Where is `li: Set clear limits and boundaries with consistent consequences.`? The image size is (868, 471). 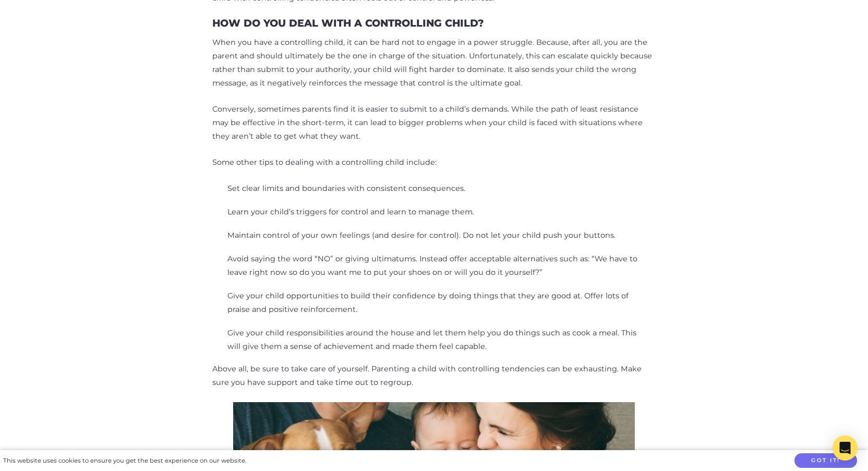 li: Set clear limits and boundaries with consistent consequences. is located at coordinates (347, 189).